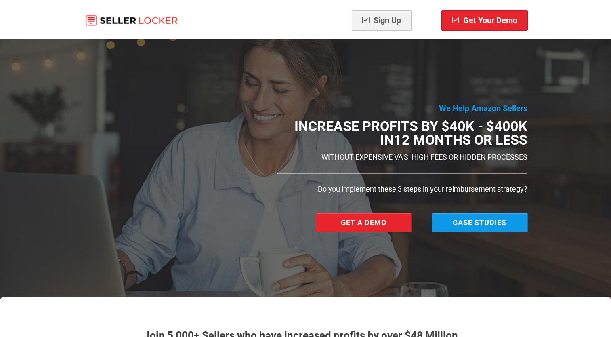 The image size is (611, 337). Describe the element at coordinates (484, 20) in the screenshot. I see `a: Get Your Demo` at that location.